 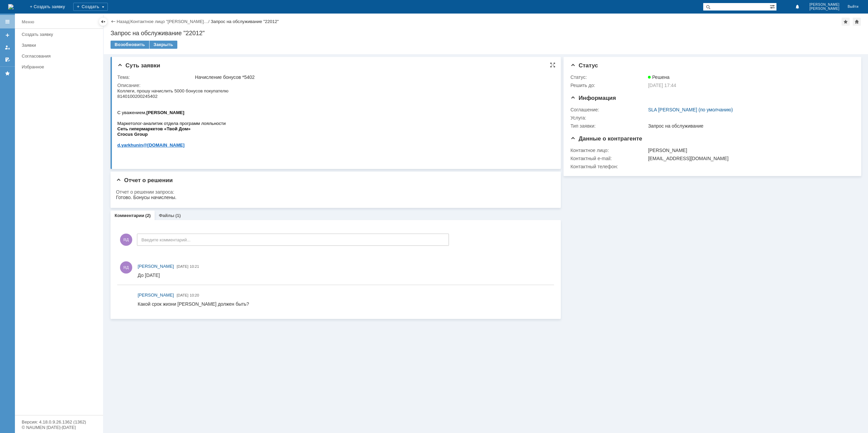 What do you see at coordinates (11, 6) in the screenshot?
I see `img: logo` at bounding box center [11, 6].